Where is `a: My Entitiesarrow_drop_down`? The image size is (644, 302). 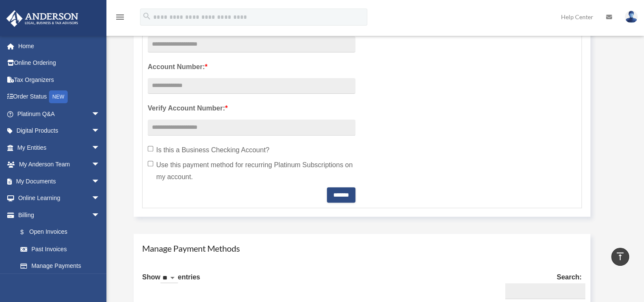
a: My Entitiesarrow_drop_down is located at coordinates (59, 147).